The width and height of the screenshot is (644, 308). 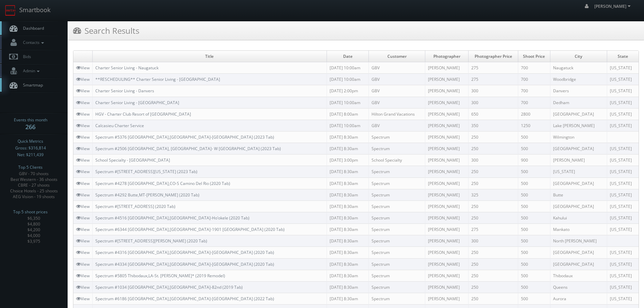 I want to click on td: Queens, so click(x=578, y=287).